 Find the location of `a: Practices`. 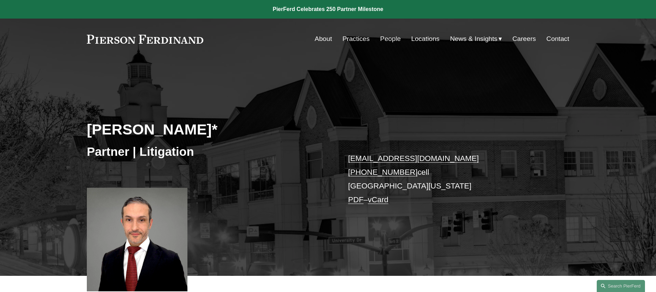

a: Practices is located at coordinates (356, 39).